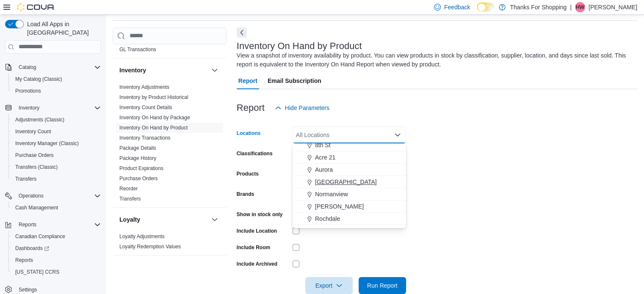  What do you see at coordinates (33, 131) in the screenshot?
I see `a: Inventory Count` at bounding box center [33, 131].